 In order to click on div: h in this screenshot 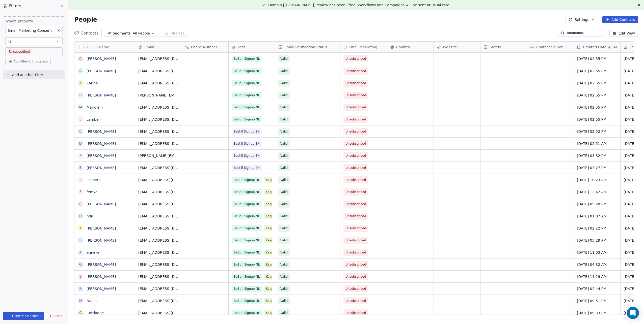, I will do `click(81, 216)`.